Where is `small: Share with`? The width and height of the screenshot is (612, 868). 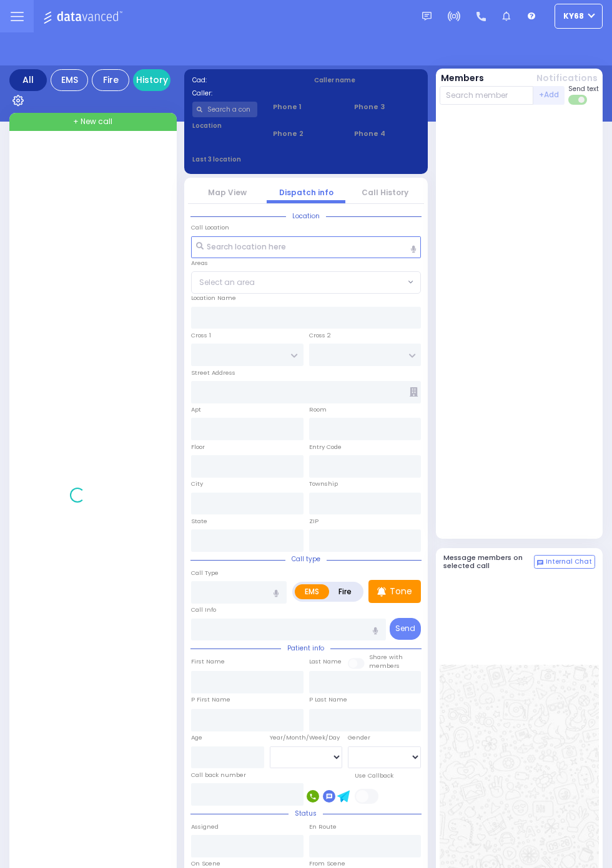
small: Share with is located at coordinates (386, 657).